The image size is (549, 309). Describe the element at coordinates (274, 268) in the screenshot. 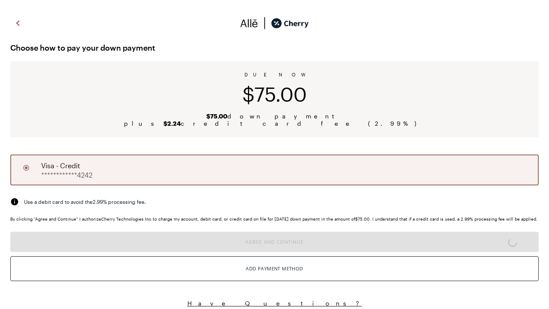

I see `button: Add Payment Method` at that location.